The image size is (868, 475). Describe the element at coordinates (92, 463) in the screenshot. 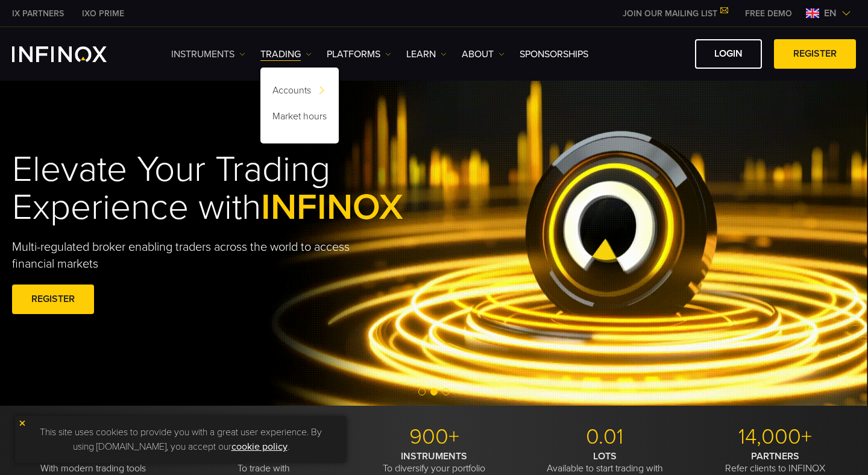

I see `p: With modern trading tools` at that location.